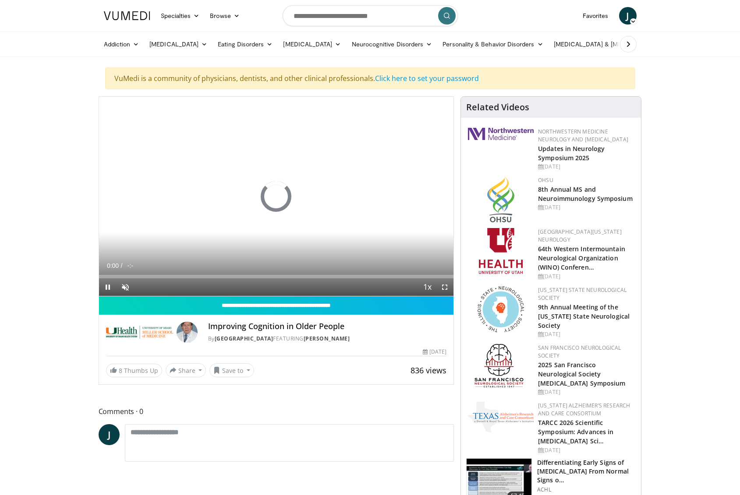  What do you see at coordinates (232, 371) in the screenshot?
I see `button: Save to` at bounding box center [232, 371].